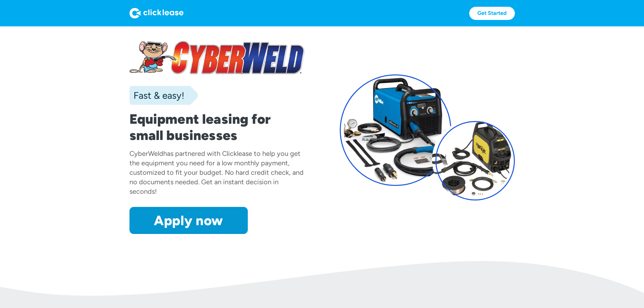  Describe the element at coordinates (188, 220) in the screenshot. I see `a: Apply now` at that location.